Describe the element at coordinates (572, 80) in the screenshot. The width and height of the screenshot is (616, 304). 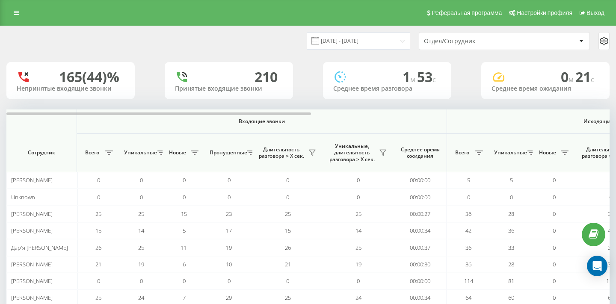
I see `span: м` at that location.